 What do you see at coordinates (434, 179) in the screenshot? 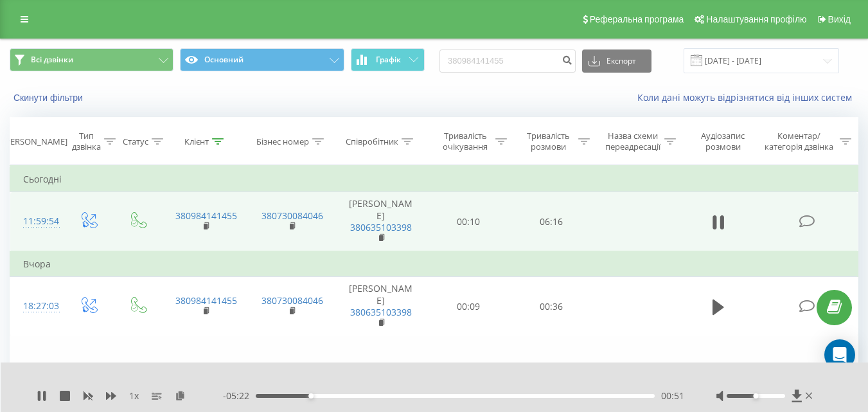
I see `td: Сьогодні` at bounding box center [434, 179].